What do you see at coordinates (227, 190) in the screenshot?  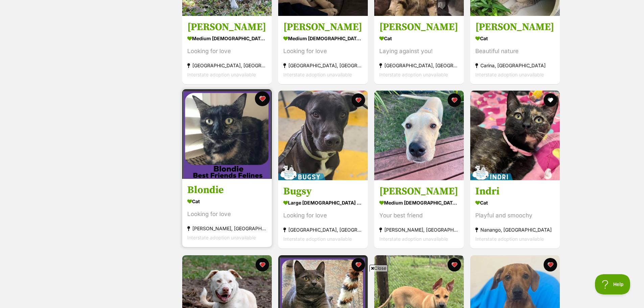 I see `h3: Blondie` at bounding box center [227, 190].